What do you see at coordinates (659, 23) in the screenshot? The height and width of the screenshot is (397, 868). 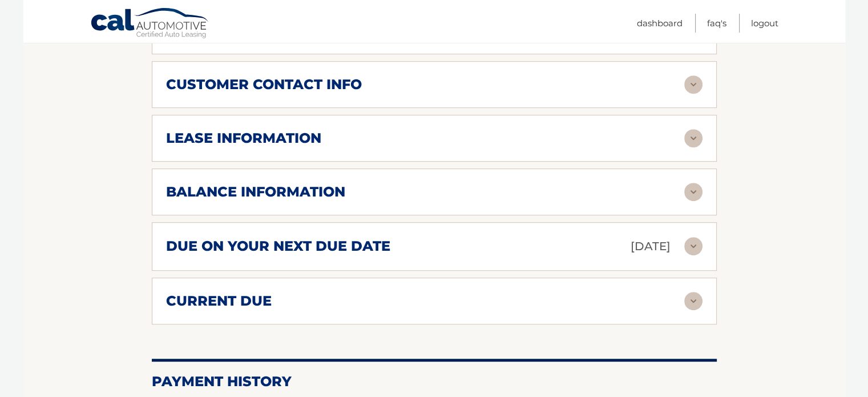 I see `a: Dashboard` at bounding box center [659, 23].